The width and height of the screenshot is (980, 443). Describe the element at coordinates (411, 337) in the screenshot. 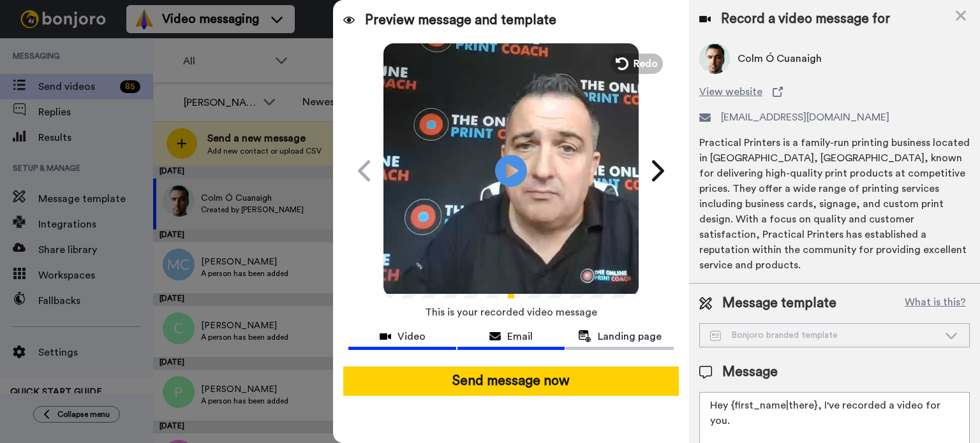

I see `span: Video` at that location.